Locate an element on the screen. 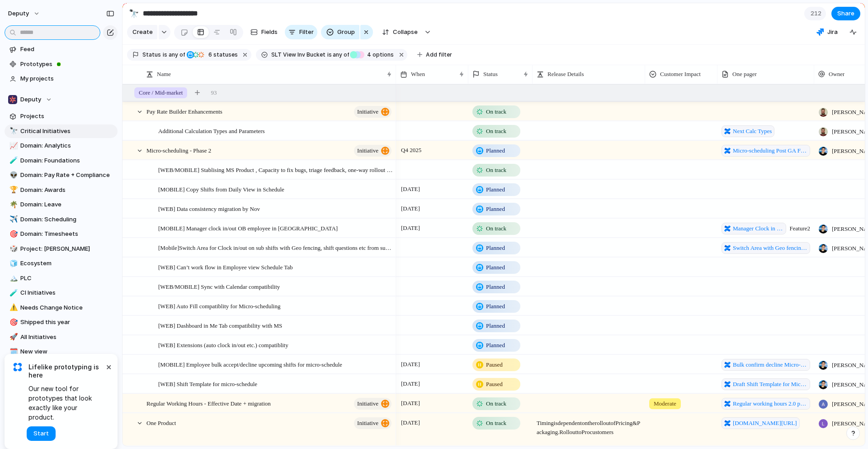  div: 🧪Domain: Foundations is located at coordinates (61, 161).